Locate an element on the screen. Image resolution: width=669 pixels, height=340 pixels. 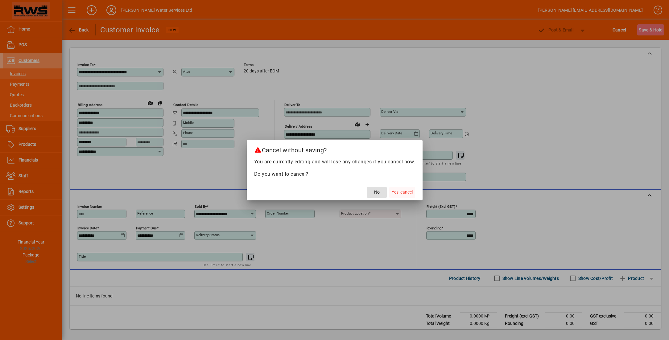
p: Do you want to cancel? is located at coordinates (335, 174).